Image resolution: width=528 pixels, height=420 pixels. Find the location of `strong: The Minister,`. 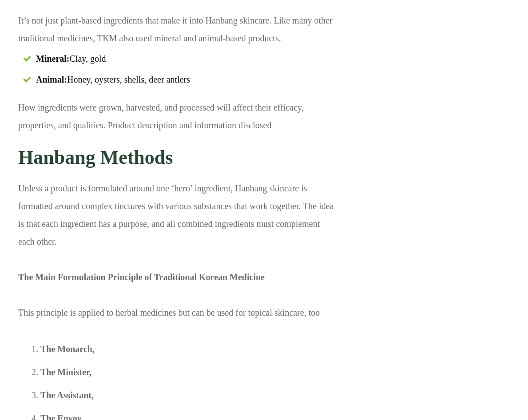

strong: The Minister, is located at coordinates (66, 372).